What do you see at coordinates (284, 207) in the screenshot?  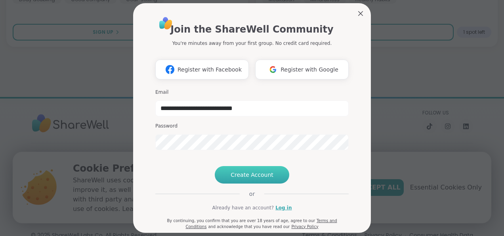 I see `a: Log in` at bounding box center [284, 207].